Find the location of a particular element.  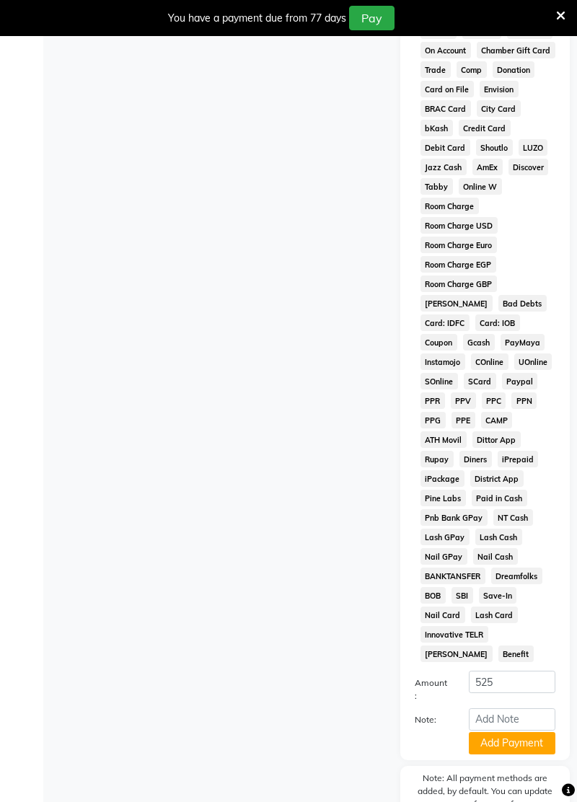

span: Dittor App is located at coordinates (496, 439).